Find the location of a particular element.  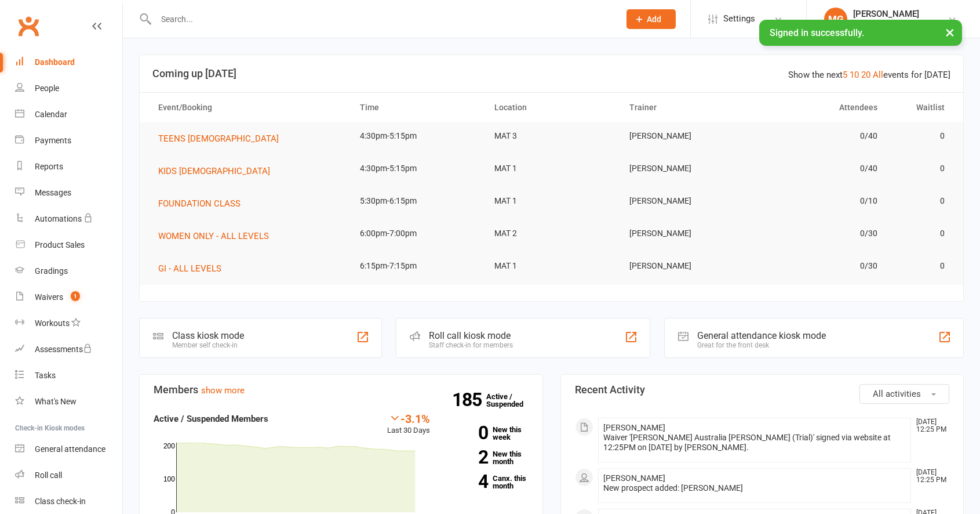

div: -3.1% is located at coordinates (409, 418).